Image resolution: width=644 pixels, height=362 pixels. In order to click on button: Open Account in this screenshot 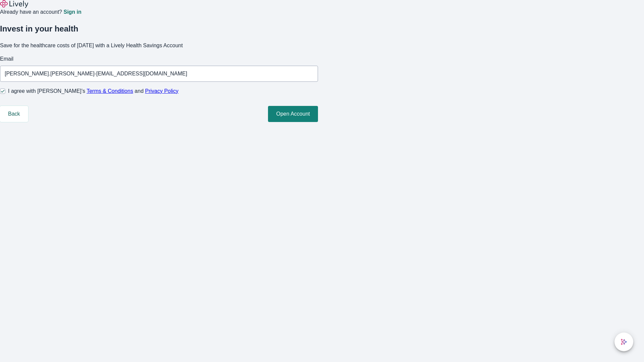, I will do `click(293, 114)`.